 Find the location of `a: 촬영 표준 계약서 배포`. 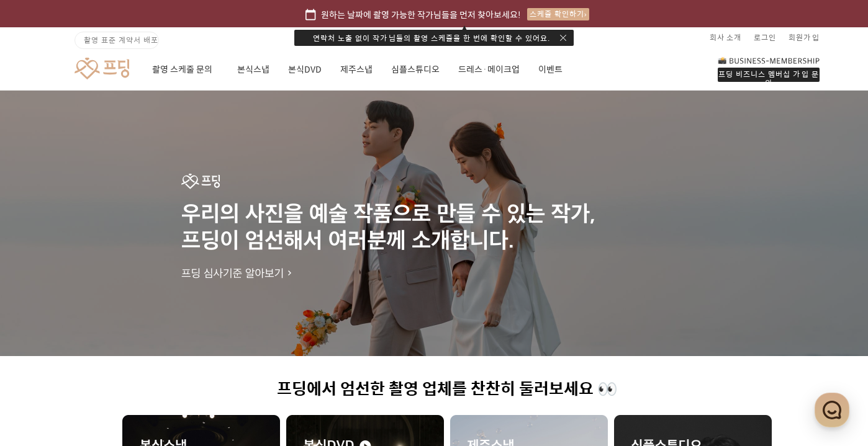

a: 촬영 표준 계약서 배포 is located at coordinates (116, 40).